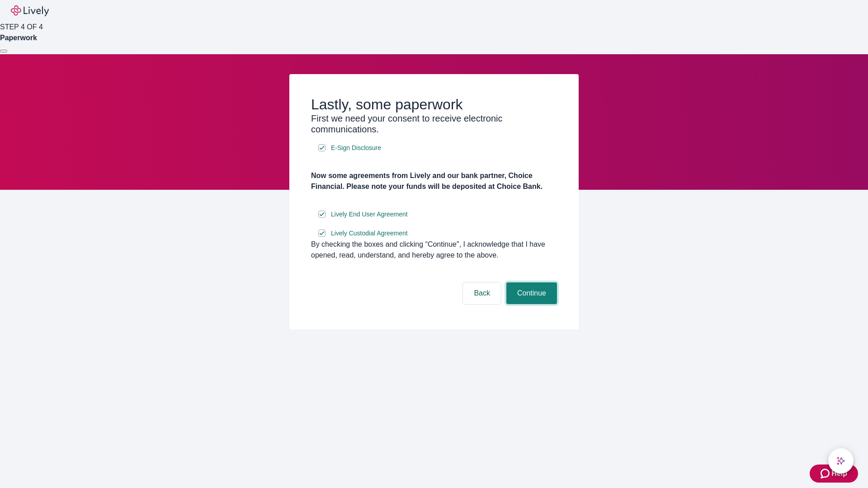  What do you see at coordinates (482, 293) in the screenshot?
I see `button: Back` at bounding box center [482, 293].